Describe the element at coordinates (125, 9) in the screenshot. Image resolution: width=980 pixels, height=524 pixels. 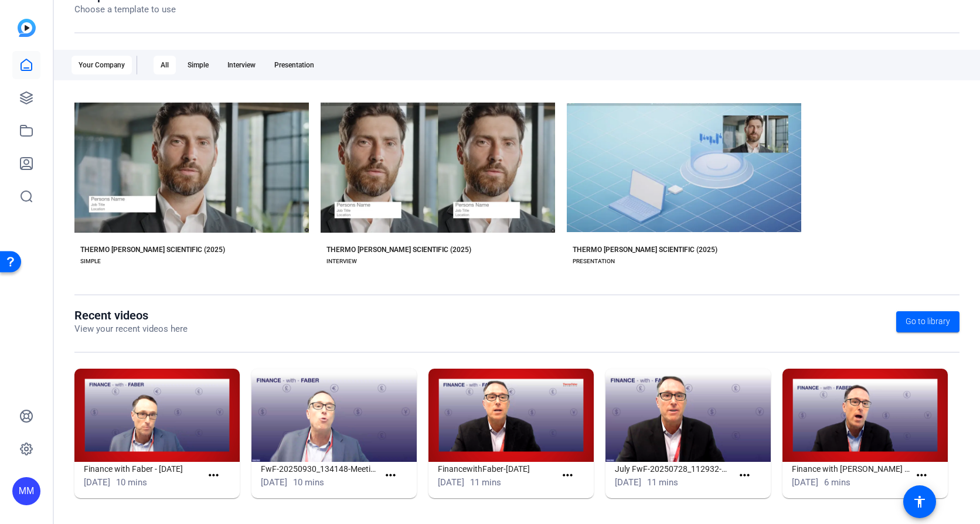
I see `p: Choose a template to use` at that location.